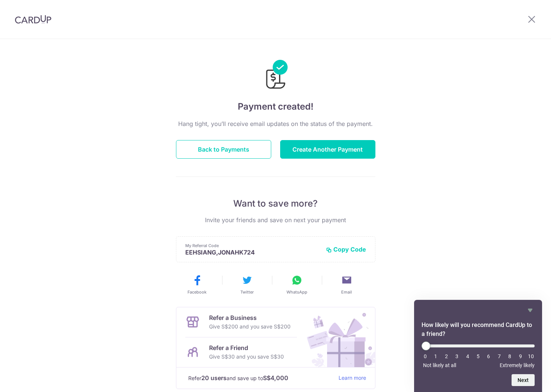 Image resolution: width=551 pixels, height=392 pixels. What do you see at coordinates (436, 356) in the screenshot?
I see `li: 1` at bounding box center [436, 356].